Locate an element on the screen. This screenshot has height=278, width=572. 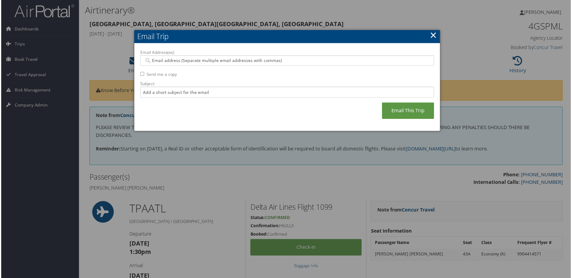
a: Email This Trip is located at coordinates (408, 111).